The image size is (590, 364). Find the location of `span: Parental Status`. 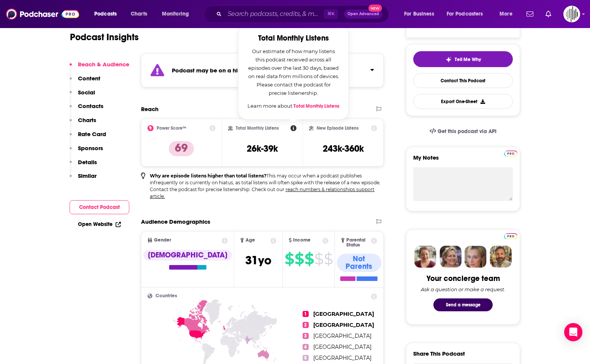

span: Parental Status is located at coordinates (358, 243).